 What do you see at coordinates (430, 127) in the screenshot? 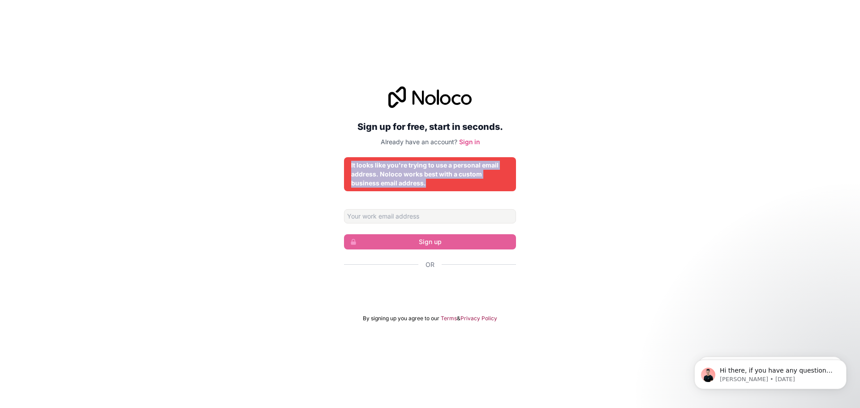
I see `h2: Sign up for free, start in seconds.` at bounding box center [430, 127].